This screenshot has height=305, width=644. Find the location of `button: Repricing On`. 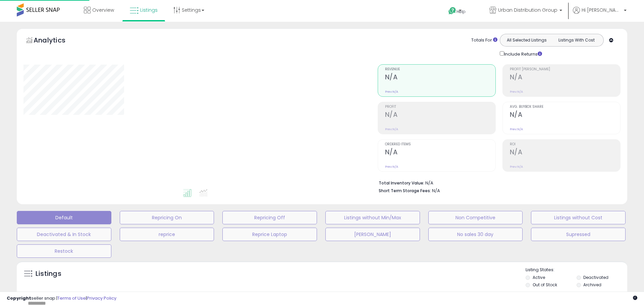

button: Repricing On is located at coordinates (167, 218).